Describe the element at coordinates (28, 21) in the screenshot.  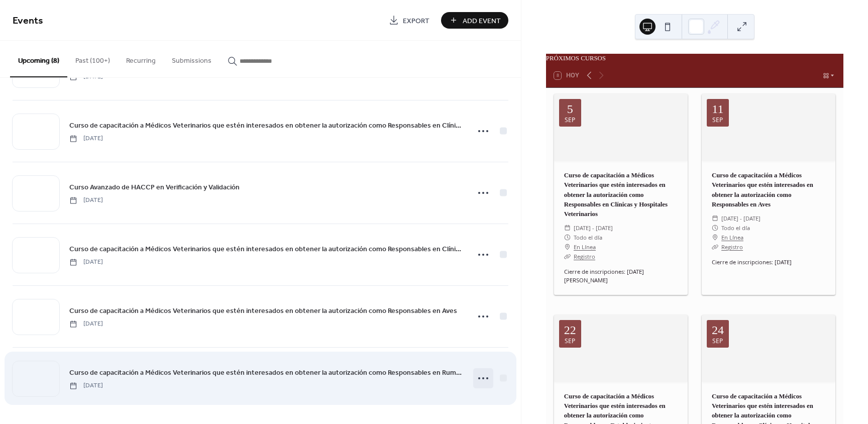
I see `span: Events` at that location.